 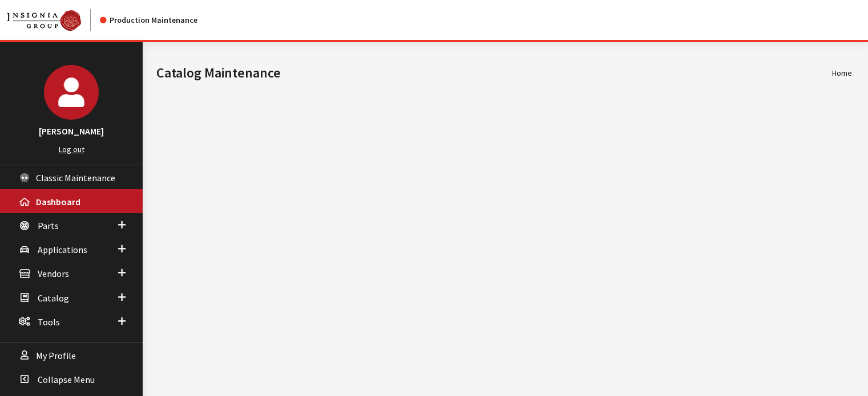 I want to click on img: Kelsey Collins, so click(x=71, y=93).